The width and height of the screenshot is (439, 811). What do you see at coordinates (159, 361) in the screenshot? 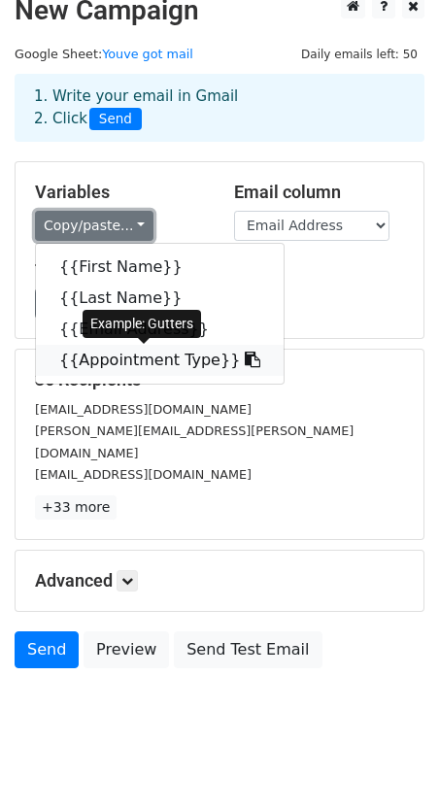
I see `a: {{Appointment Type}}` at bounding box center [159, 361].